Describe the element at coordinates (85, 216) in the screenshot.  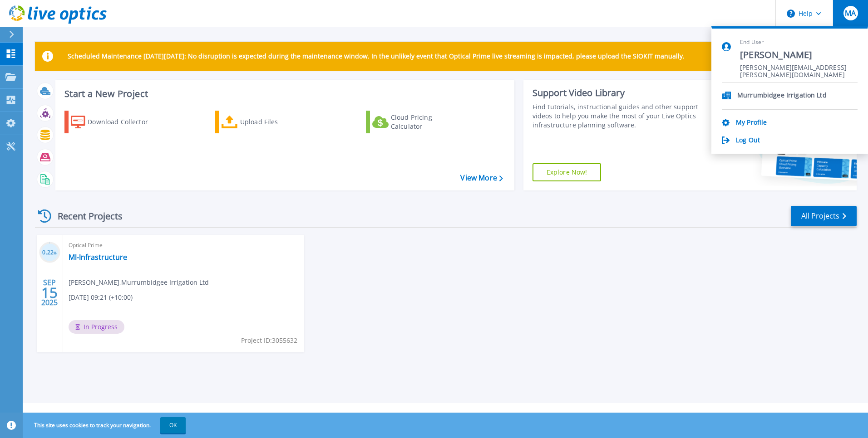
I see `div: Recent Projects` at that location.